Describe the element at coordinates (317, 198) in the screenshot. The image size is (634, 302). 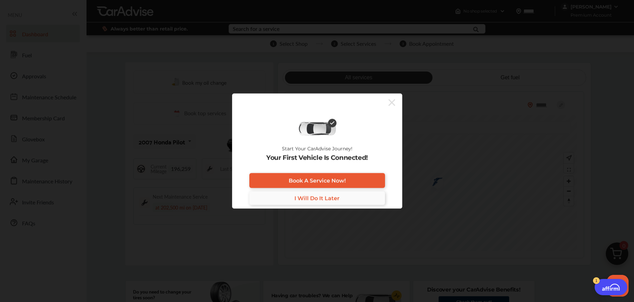
I see `span: I Will Do It Later` at that location.